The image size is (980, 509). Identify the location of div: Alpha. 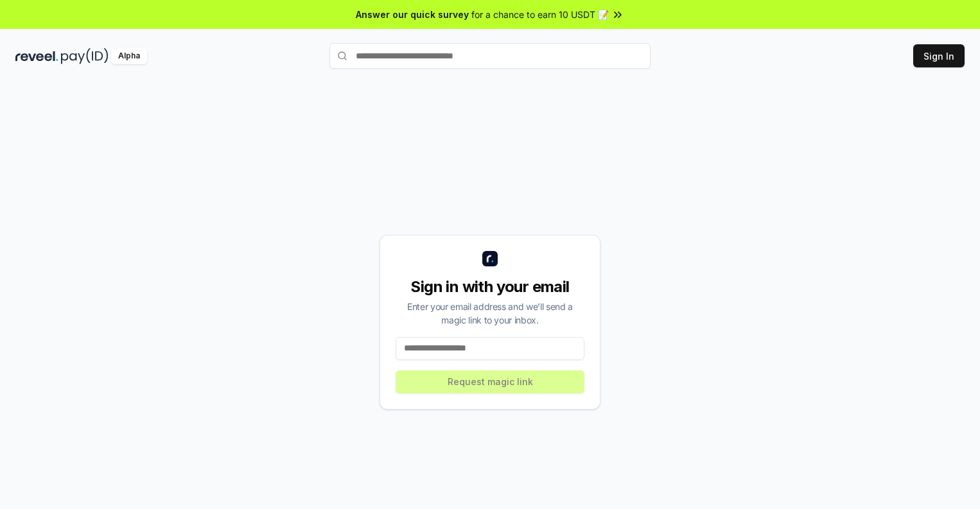
(129, 56).